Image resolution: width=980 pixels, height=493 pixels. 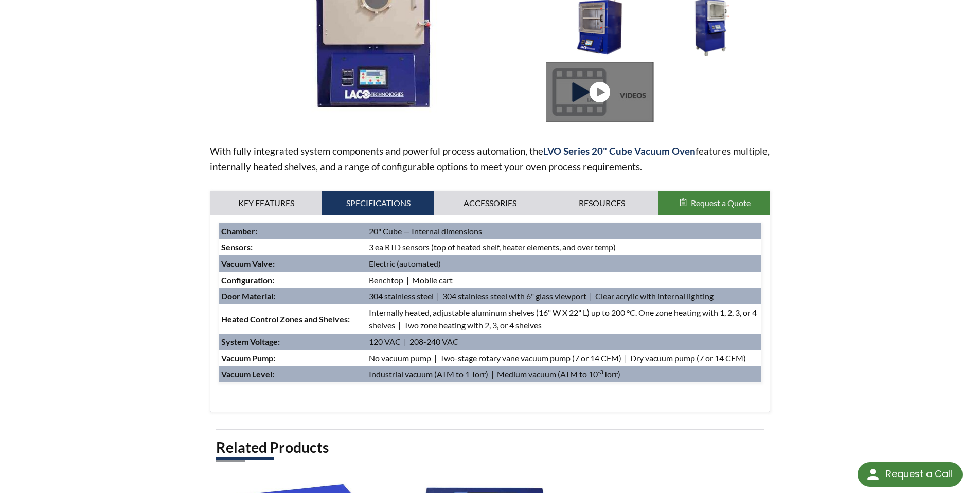 I want to click on td: No vacuum pump | Two-stage rotary vane vacuum pump (7 or 14 CFM) | Dry vacuum pump (7 or 14 CFM), so click(x=564, y=358).